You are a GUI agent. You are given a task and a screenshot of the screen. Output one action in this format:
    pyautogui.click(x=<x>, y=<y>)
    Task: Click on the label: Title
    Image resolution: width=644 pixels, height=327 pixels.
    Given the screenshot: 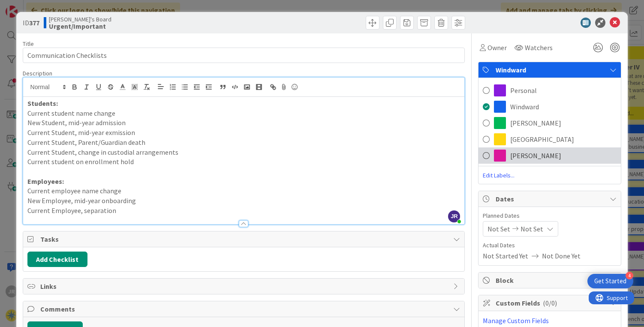 What is the action you would take?
    pyautogui.click(x=28, y=44)
    